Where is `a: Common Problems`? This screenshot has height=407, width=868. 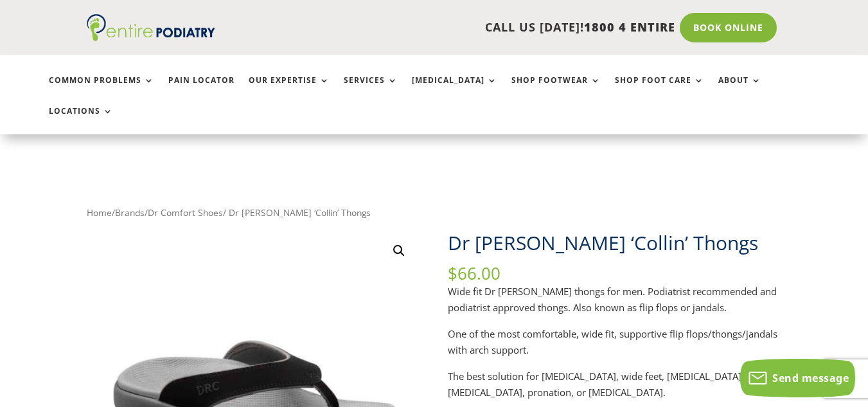
a: Common Problems is located at coordinates (102, 90).